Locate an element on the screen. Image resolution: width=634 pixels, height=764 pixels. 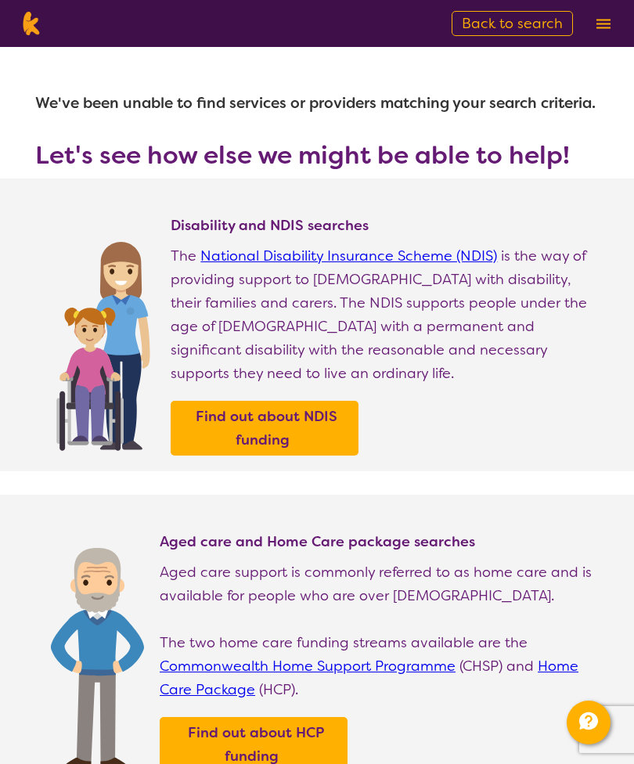
button: Channel Menu is located at coordinates (589, 723).